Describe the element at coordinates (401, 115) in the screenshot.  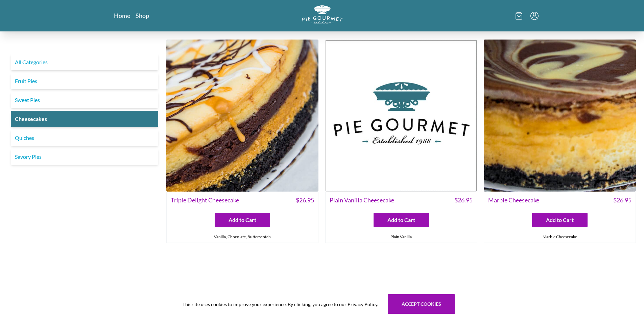
I see `a: Plain Vanilla Cheesecake` at that location.